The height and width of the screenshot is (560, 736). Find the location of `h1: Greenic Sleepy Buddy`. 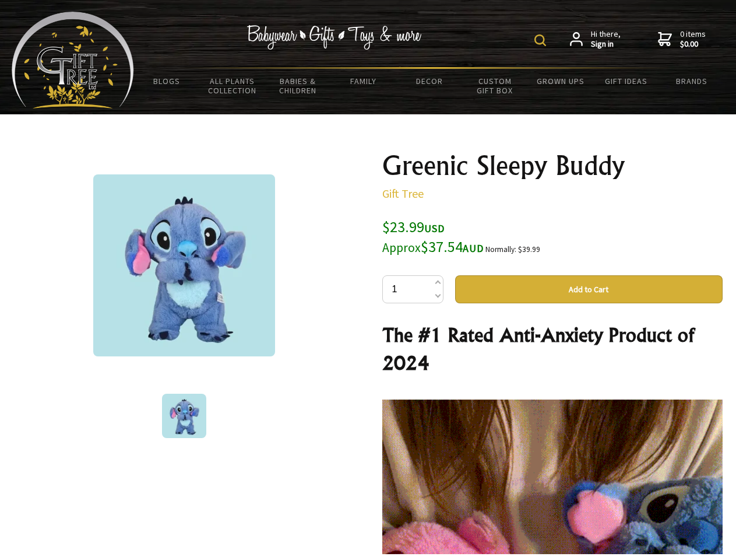

h1: Greenic Sleepy Buddy is located at coordinates (553, 166).